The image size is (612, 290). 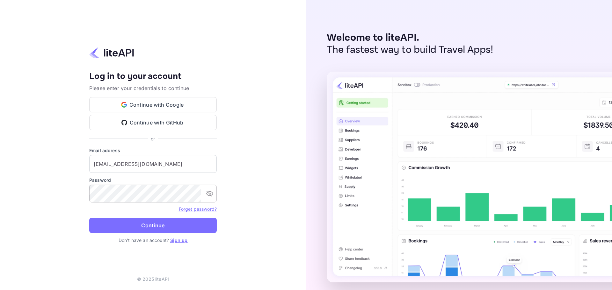 I want to click on a: Forget password?, so click(x=198, y=209).